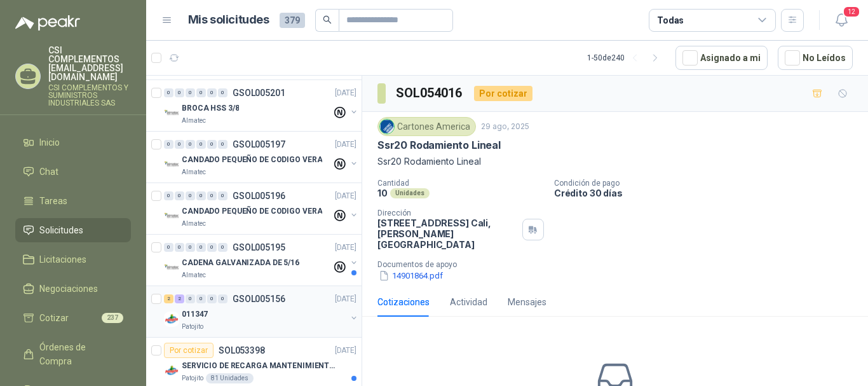 Image resolution: width=868 pixels, height=386 pixels. What do you see at coordinates (73, 259) in the screenshot?
I see `a: Licitaciones` at bounding box center [73, 259].